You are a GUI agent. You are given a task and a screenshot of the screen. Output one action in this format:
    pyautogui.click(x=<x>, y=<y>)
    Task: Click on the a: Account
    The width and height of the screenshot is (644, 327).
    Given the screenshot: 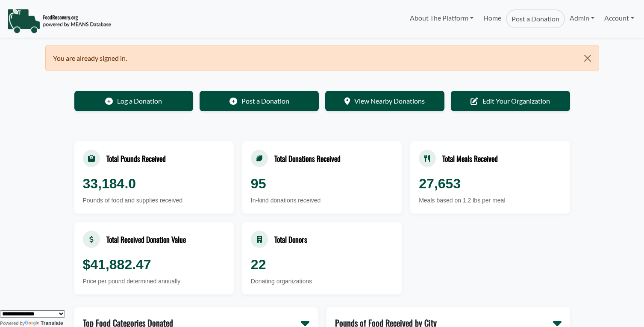 What is the action you would take?
    pyautogui.click(x=619, y=18)
    